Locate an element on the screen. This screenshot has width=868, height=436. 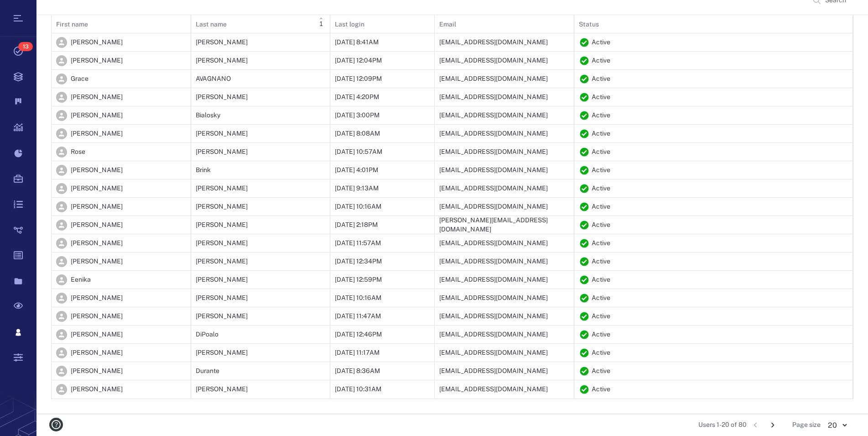
div: DiPoalo is located at coordinates (207, 334).